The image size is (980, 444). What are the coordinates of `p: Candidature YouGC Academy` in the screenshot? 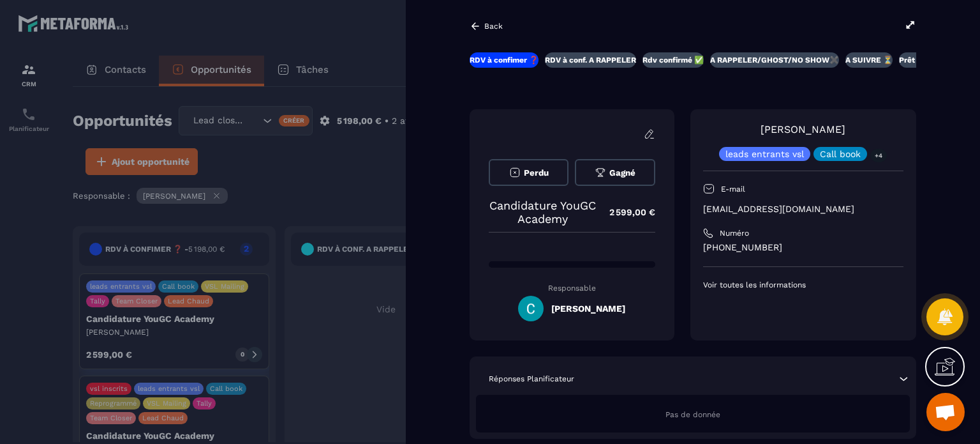 It's located at (542, 212).